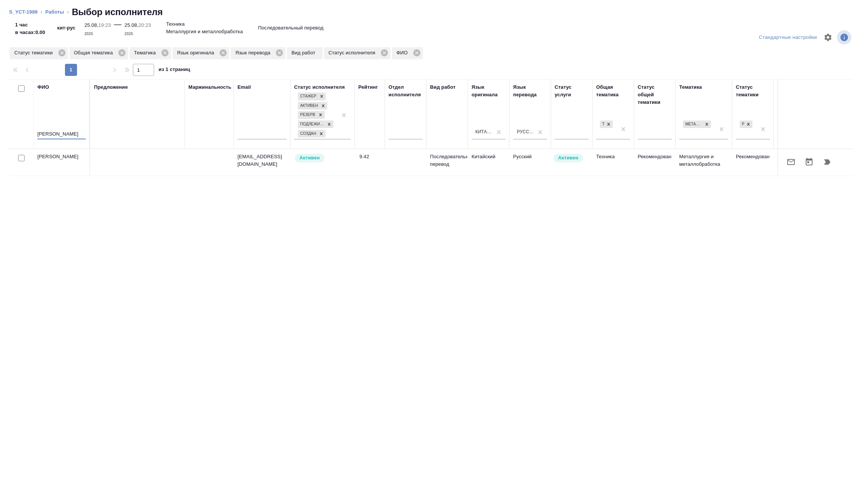 The width and height of the screenshot is (868, 497). Describe the element at coordinates (175, 24) in the screenshot. I see `p: Техника` at that location.